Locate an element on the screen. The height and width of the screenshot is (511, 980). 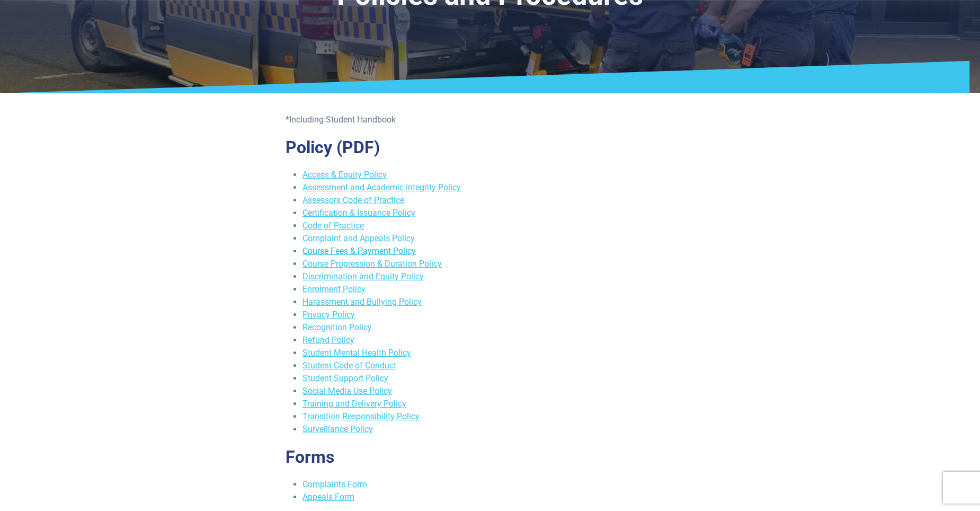
a: Appeals Form is located at coordinates (329, 496).